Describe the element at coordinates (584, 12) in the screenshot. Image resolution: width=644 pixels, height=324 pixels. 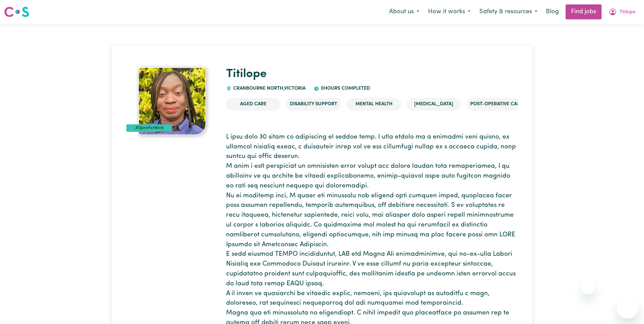
I see `a: Find jobs` at that location.